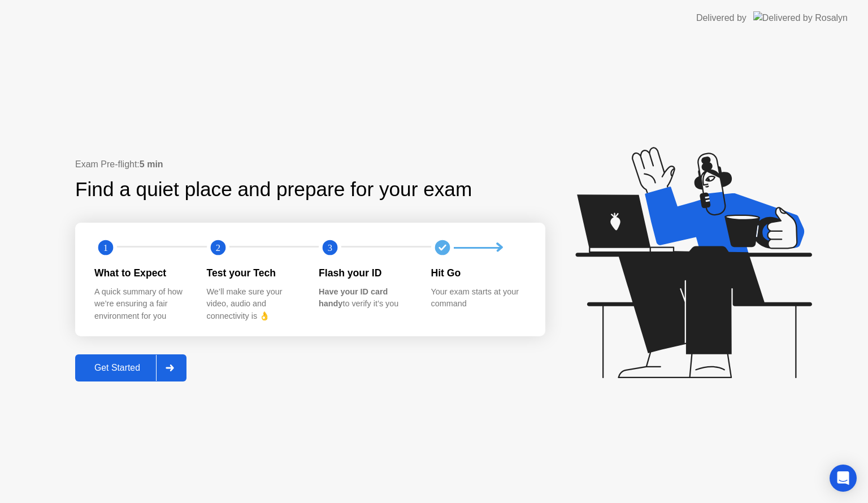  What do you see at coordinates (152, 164) in the screenshot?
I see `b: 5 min` at bounding box center [152, 164].